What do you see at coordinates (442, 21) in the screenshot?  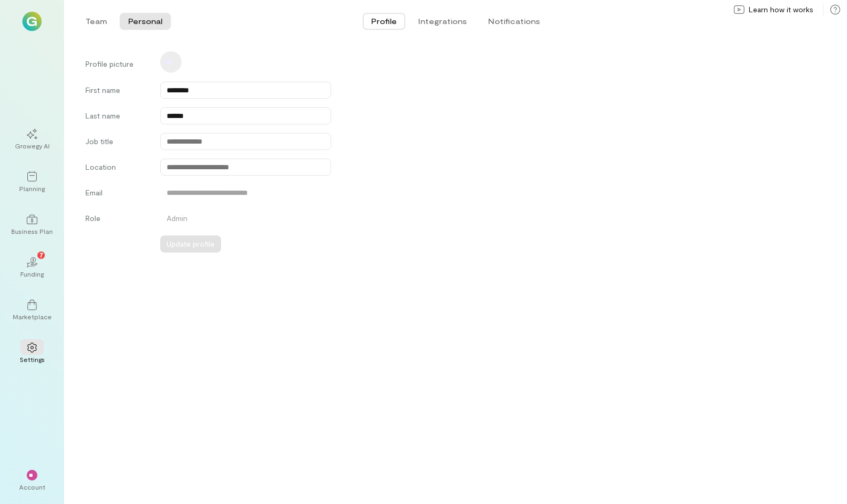 I see `button: Integrations` at bounding box center [442, 21].